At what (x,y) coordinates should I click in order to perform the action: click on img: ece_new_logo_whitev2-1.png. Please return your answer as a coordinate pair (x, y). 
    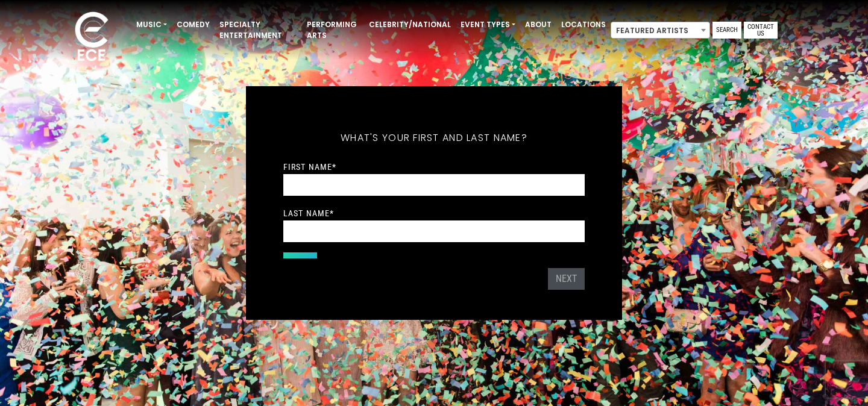
    Looking at the image, I should click on (92, 37).